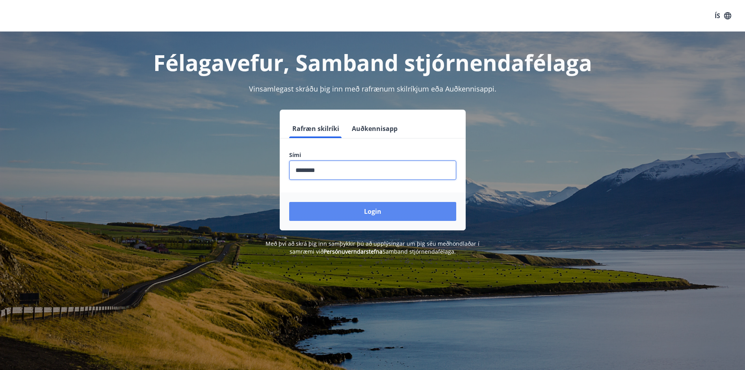  What do you see at coordinates (353, 251) in the screenshot?
I see `a: Persónuverndarstefna` at bounding box center [353, 251].